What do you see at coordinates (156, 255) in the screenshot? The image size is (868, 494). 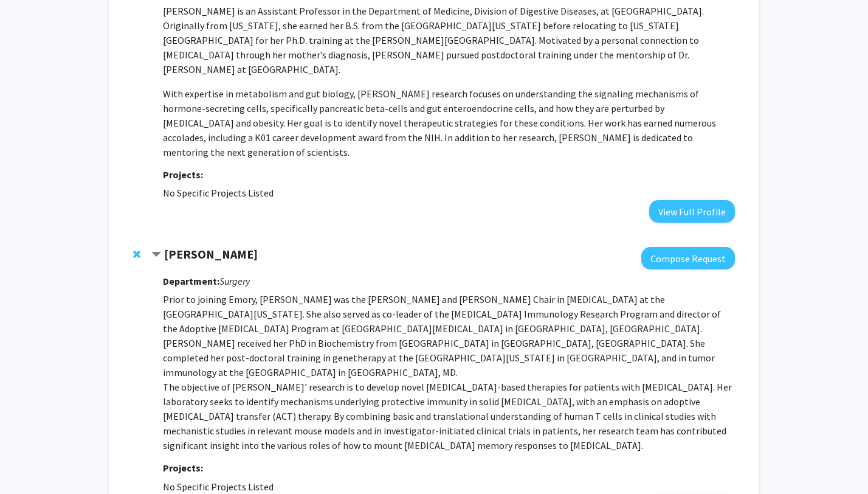 I see `span: Contract Chrystal Paulos Bookmark` at bounding box center [156, 255].